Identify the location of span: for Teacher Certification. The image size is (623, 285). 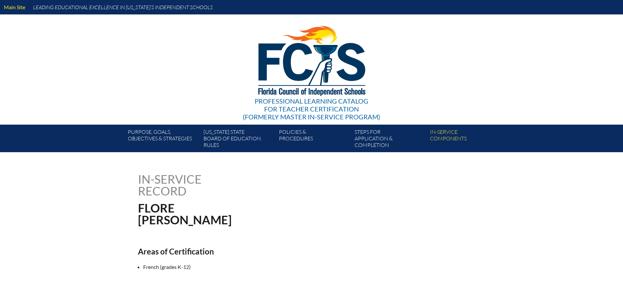
(311, 109).